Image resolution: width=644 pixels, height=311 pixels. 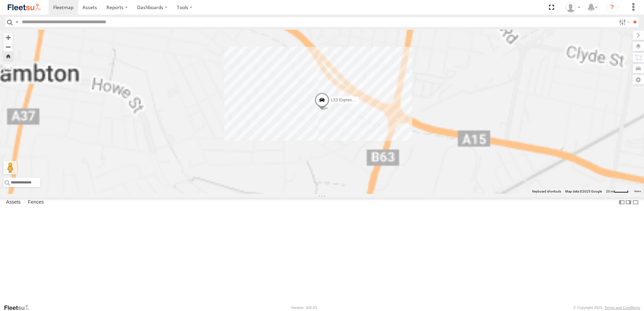 I want to click on div: Brodie Roesler, so click(x=573, y=7).